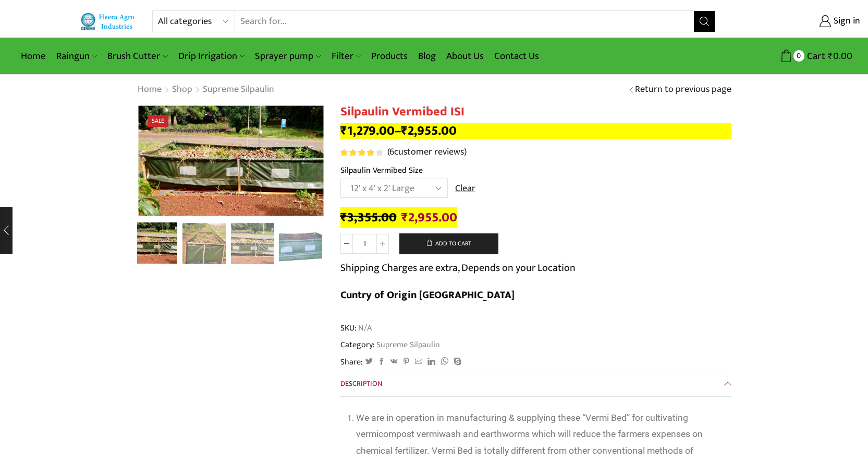 The width and height of the screenshot is (868, 460). What do you see at coordinates (204, 243) in the screenshot?
I see `a: 2` at bounding box center [204, 243].